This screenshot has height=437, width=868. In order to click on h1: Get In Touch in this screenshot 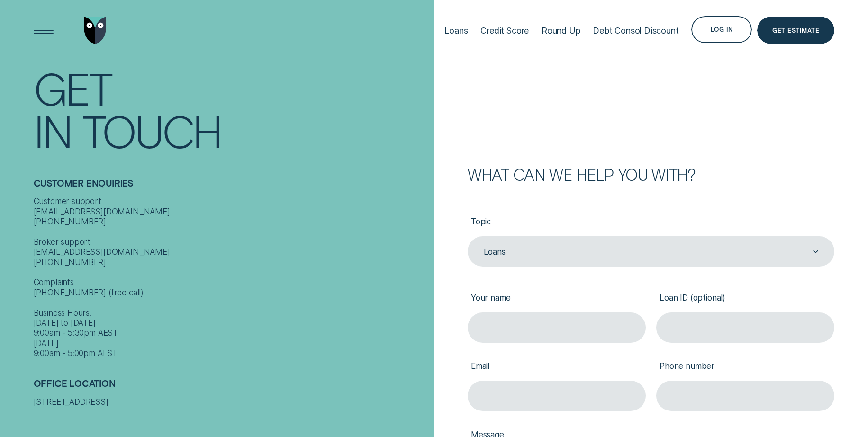, I will do `click(232, 109)`.